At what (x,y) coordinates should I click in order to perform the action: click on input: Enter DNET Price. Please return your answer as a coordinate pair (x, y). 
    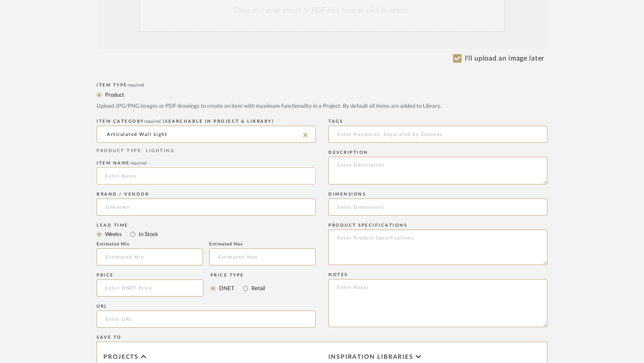
    Looking at the image, I should click on (150, 288).